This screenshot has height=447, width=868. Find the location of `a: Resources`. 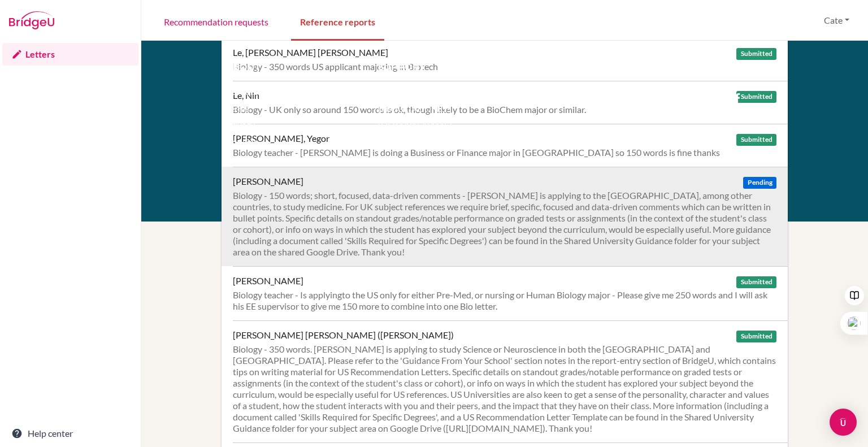

a: Resources is located at coordinates (246, 91).